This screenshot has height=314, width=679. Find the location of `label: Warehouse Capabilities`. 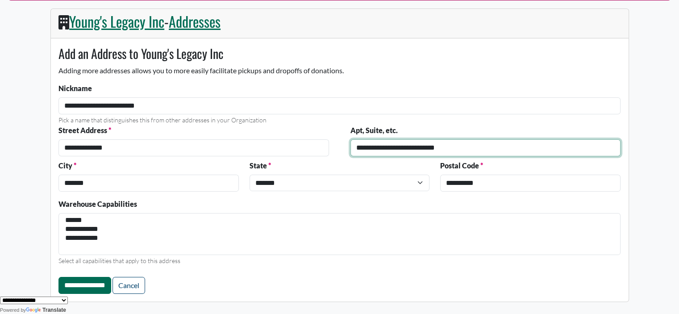

label: Warehouse Capabilities is located at coordinates (98, 204).